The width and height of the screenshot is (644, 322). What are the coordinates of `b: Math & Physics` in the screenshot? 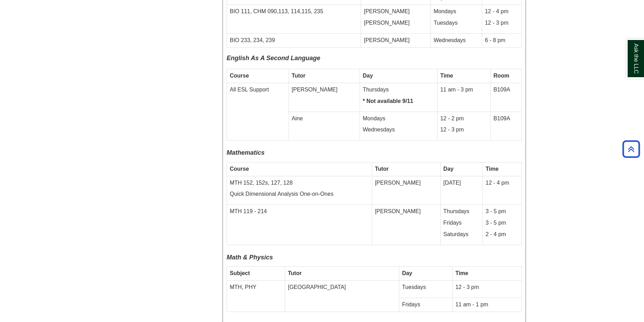 It's located at (250, 257).